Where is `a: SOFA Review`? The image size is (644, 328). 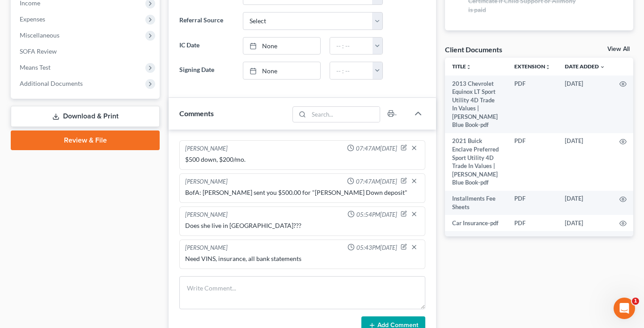 a: SOFA Review is located at coordinates (86, 51).